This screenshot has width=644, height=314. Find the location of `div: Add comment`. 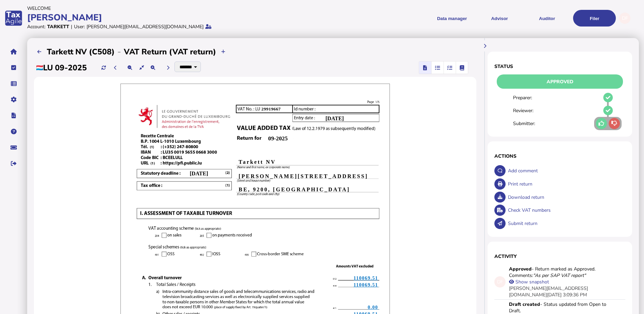

div: Add comment is located at coordinates (566, 171).